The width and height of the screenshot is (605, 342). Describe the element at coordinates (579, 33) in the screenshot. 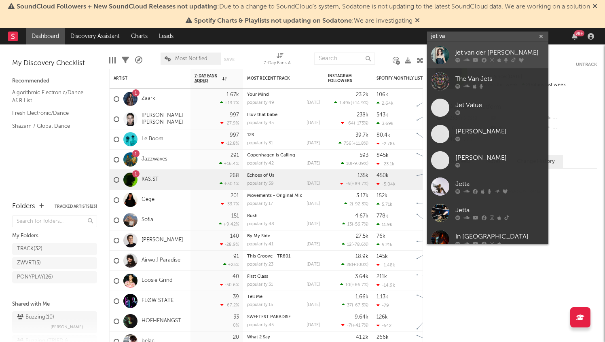

I see `div: 99 +` at that location.